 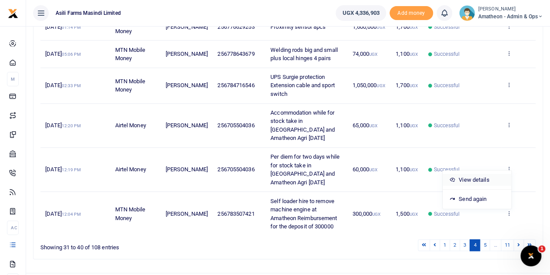 I want to click on a: Add money, so click(x=412, y=12).